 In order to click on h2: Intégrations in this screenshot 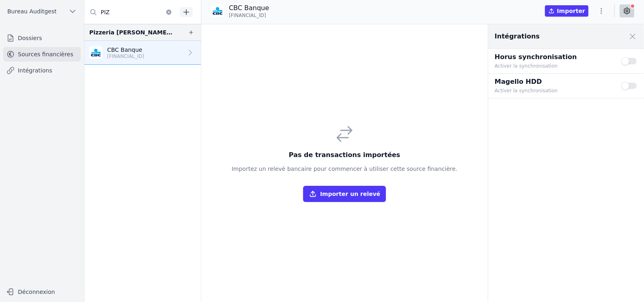, I will do `click(517, 36)`.